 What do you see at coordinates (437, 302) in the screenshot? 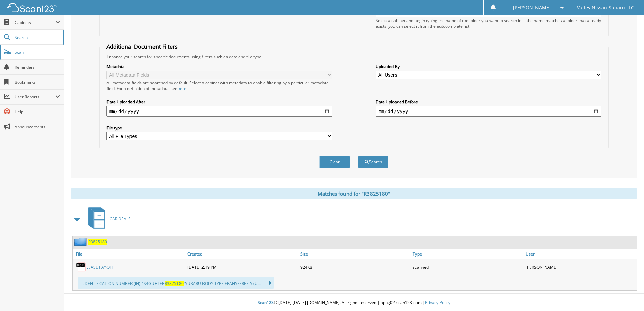
I see `a: Privacy Policy` at bounding box center [437, 302].